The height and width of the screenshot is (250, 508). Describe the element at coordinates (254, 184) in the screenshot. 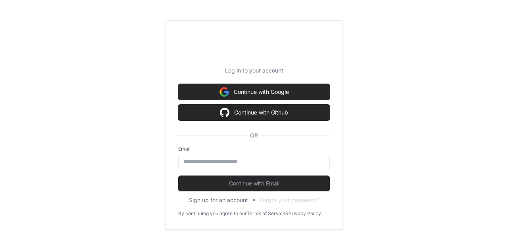

I see `span: Continue with Email` at that location.